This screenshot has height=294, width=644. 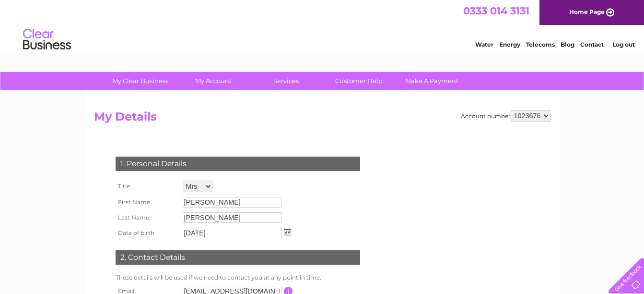 I want to click on div: 2. Contact Details, so click(x=238, y=257).